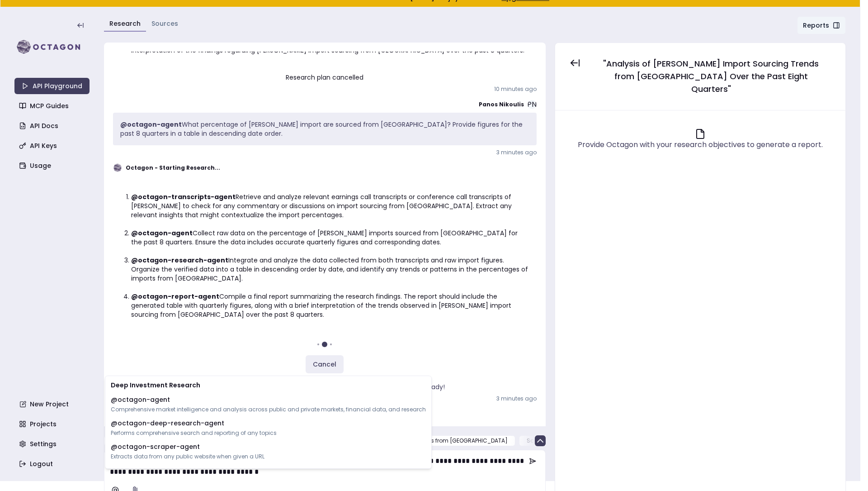 The width and height of the screenshot is (868, 491). Describe the element at coordinates (187, 456) in the screenshot. I see `p: Extracts data from any public website when given a URL` at that location.